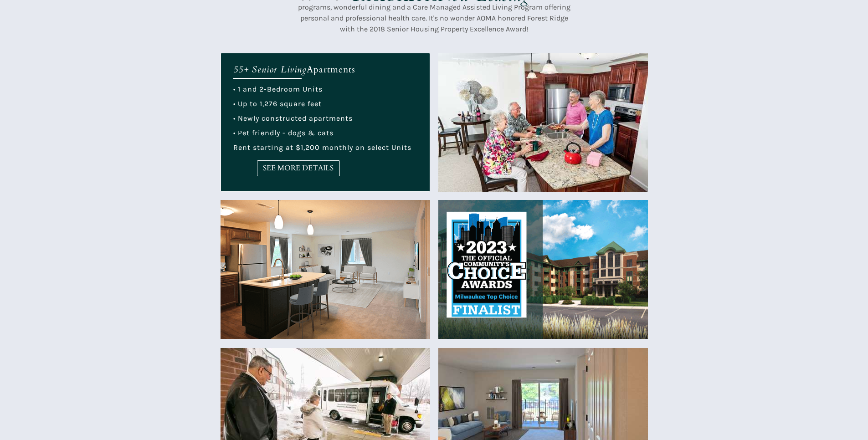 The width and height of the screenshot is (868, 440). Describe the element at coordinates (322, 147) in the screenshot. I see `span: Rent starting at $1,200 monthly on select Units` at that location.